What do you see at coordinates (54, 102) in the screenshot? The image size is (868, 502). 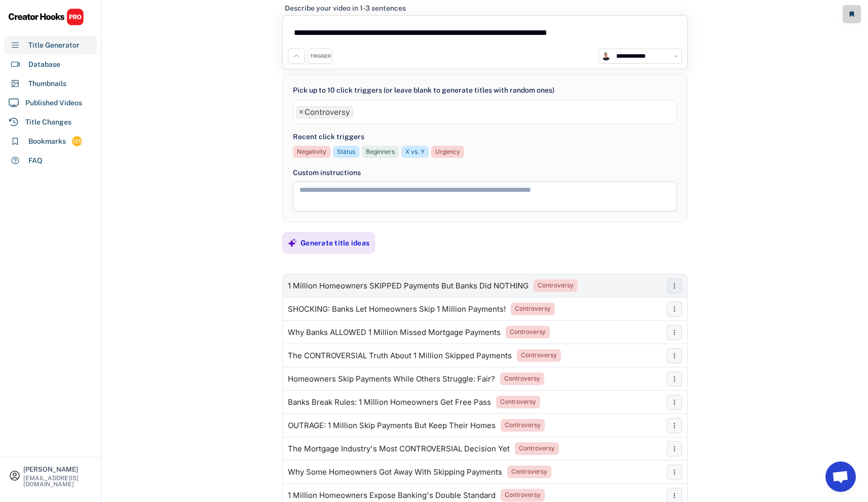 I see `div: Published Videos` at bounding box center [54, 102].